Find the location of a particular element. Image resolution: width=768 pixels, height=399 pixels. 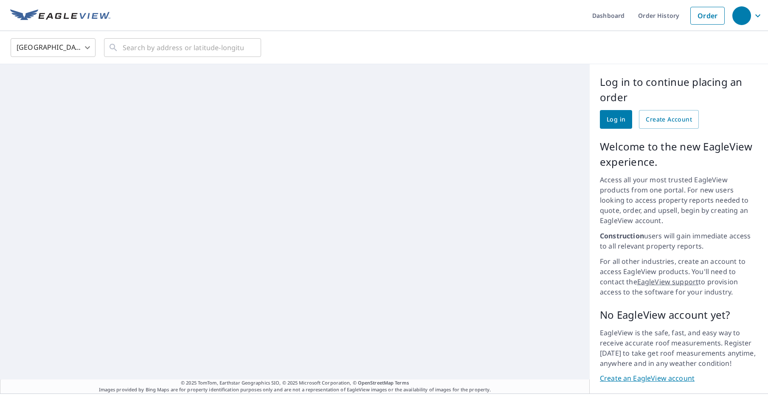

p: Access all your most trusted EagleView products from one portal. For new users looking to access ... is located at coordinates (679, 200).